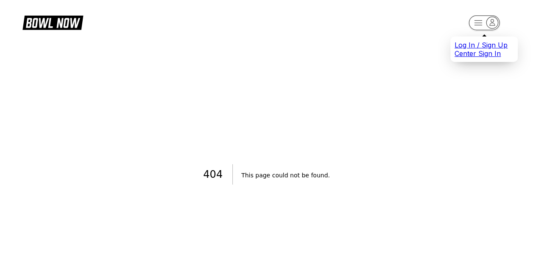 This screenshot has height=272, width=533. Describe the element at coordinates (484, 53) in the screenshot. I see `div: Center Sign In` at that location.